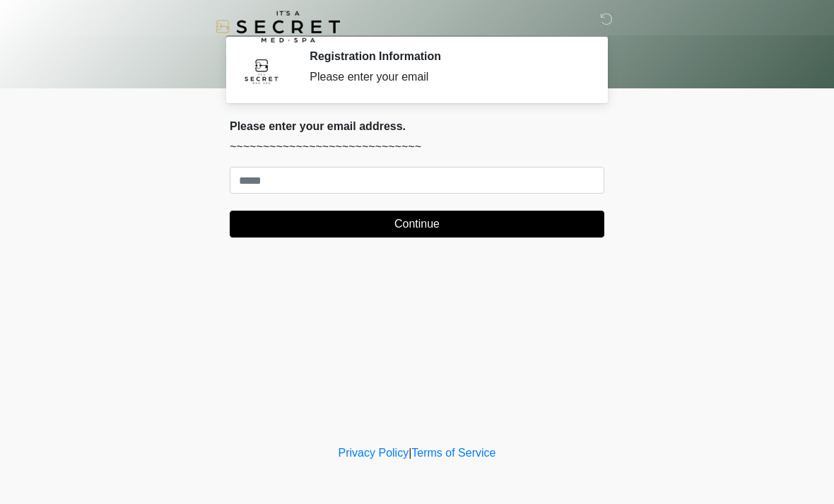 The height and width of the screenshot is (504, 834). I want to click on a: Privacy Policy, so click(374, 452).